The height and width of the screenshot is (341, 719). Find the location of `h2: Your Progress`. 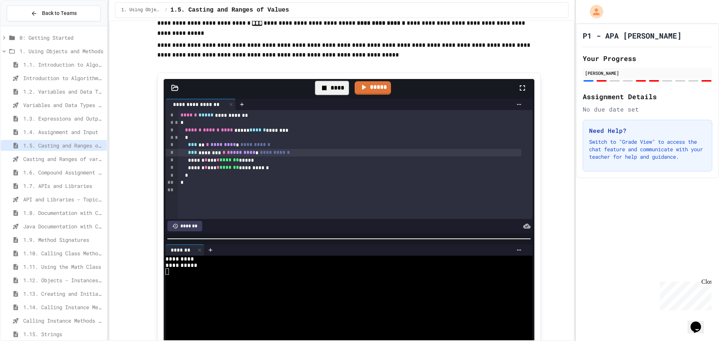

h2: Your Progress is located at coordinates (647, 58).